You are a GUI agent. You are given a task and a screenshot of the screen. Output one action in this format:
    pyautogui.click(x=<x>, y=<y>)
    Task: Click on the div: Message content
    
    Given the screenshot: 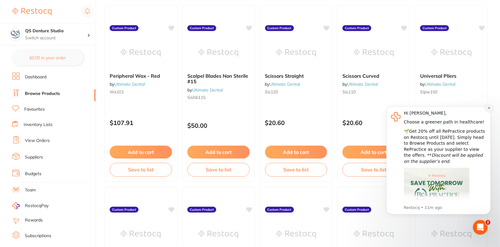 What is the action you would take?
    pyautogui.click(x=68, y=55)
    